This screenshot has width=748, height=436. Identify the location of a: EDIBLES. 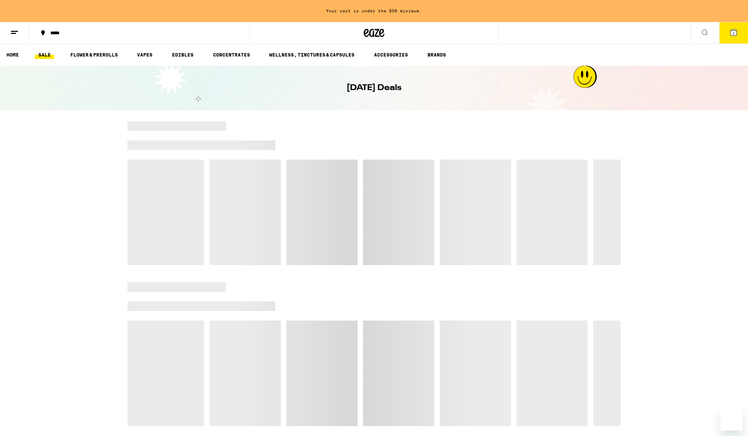
(182, 55).